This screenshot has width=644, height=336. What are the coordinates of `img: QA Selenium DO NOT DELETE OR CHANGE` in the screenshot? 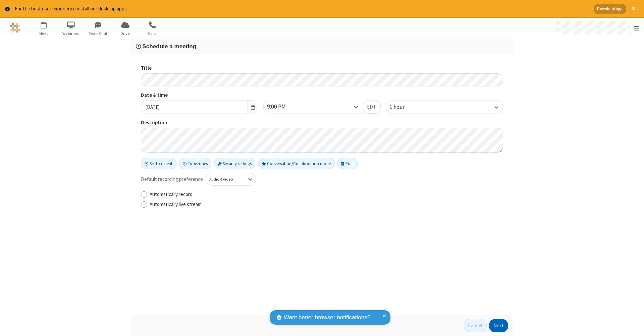 It's located at (15, 28).